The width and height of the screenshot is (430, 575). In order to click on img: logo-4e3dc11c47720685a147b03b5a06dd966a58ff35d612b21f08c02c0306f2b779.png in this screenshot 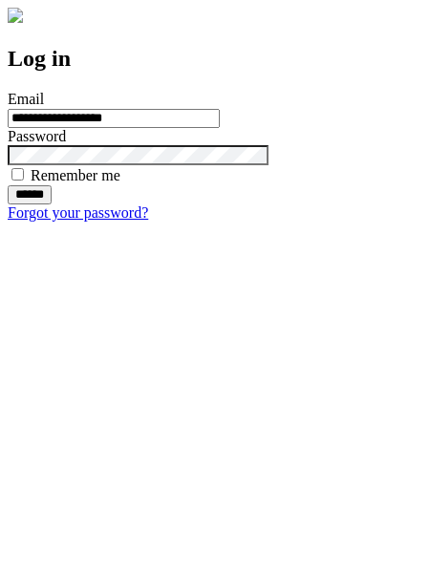, I will do `click(15, 15)`.